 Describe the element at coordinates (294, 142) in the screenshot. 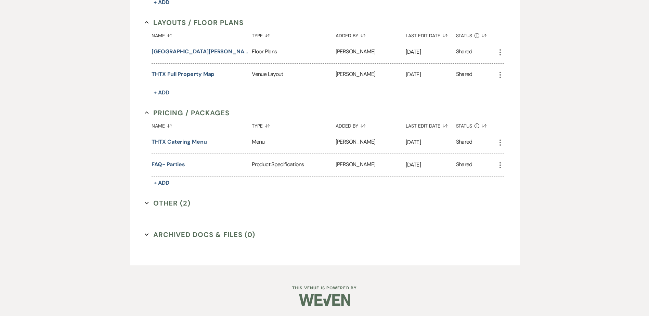

I see `div: Menu` at that location.